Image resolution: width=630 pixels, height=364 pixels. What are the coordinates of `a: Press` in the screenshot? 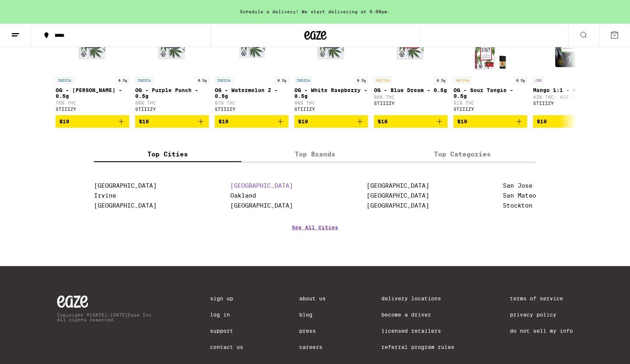 It's located at (312, 331).